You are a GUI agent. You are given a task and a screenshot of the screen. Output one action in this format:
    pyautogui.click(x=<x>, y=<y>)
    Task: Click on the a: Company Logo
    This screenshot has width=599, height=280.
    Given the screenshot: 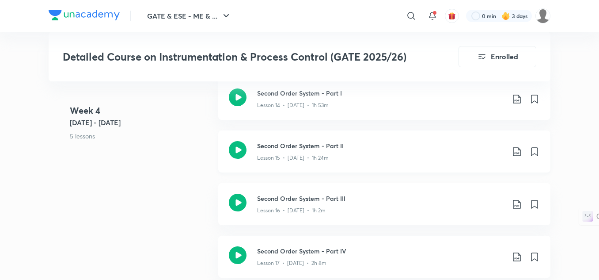 What is the action you would take?
    pyautogui.click(x=84, y=16)
    